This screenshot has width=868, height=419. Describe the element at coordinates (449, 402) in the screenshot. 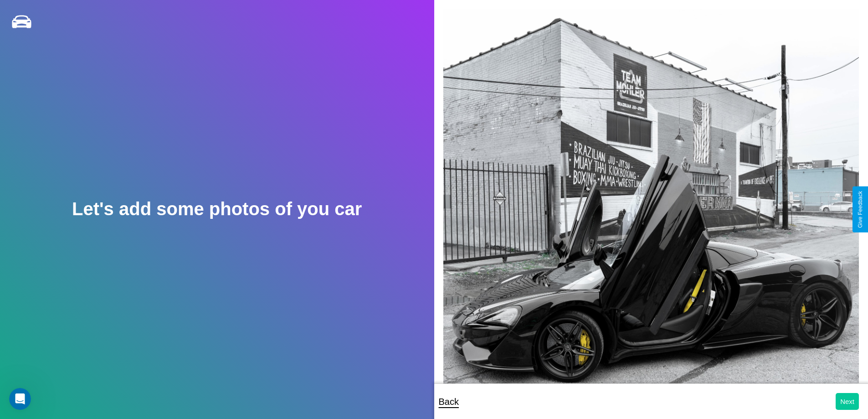

I see `p: Back` at that location.